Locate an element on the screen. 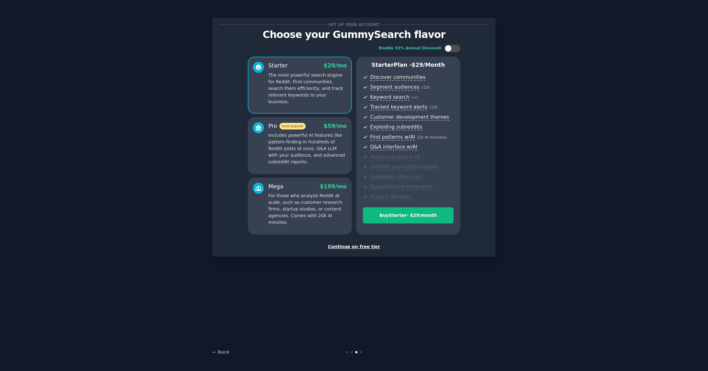 The height and width of the screenshot is (371, 708). span: Set up your account is located at coordinates (354, 24).